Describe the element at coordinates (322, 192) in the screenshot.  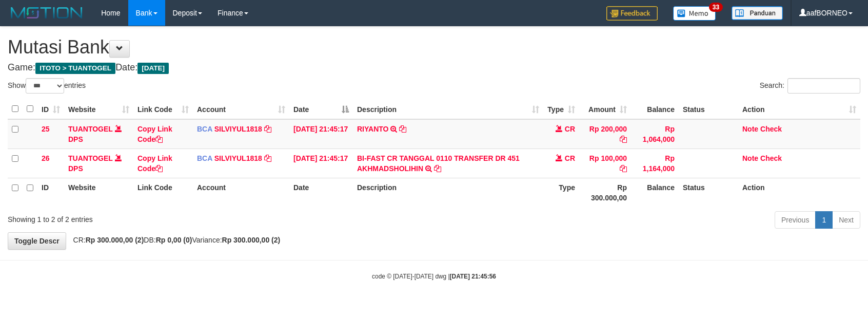
I see `th: Date` at that location.